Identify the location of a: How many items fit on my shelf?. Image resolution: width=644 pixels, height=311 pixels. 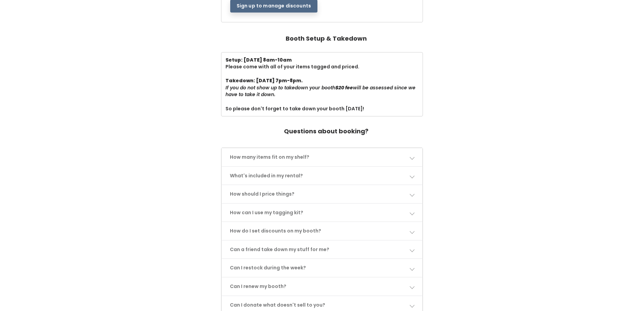
(322, 157).